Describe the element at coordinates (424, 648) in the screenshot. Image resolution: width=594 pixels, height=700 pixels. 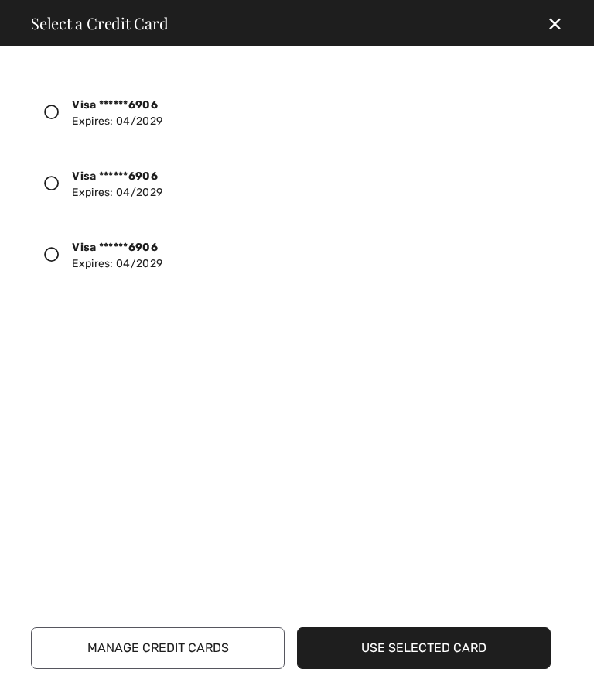
I see `button: Use Selected Card` at that location.